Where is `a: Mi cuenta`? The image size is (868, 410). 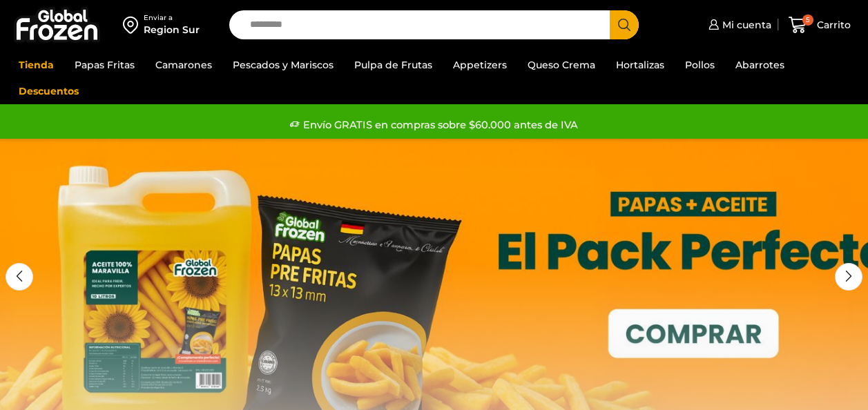
a: Mi cuenta is located at coordinates (738, 25).